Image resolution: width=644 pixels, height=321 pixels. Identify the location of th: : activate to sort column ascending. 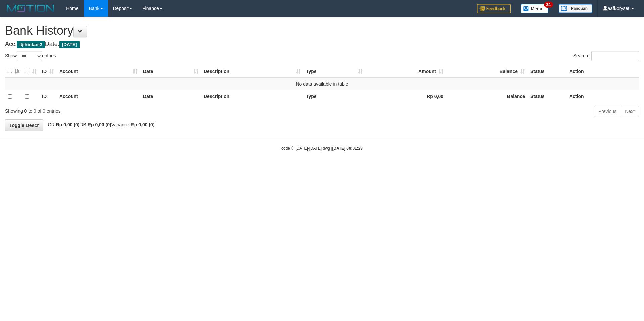
(30, 71).